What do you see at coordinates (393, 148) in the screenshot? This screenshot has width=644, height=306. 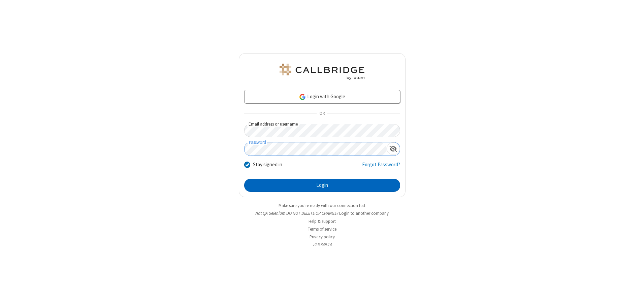 I see `div: Show password` at bounding box center [393, 148].